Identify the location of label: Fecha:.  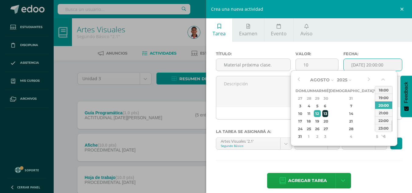
(373, 54).